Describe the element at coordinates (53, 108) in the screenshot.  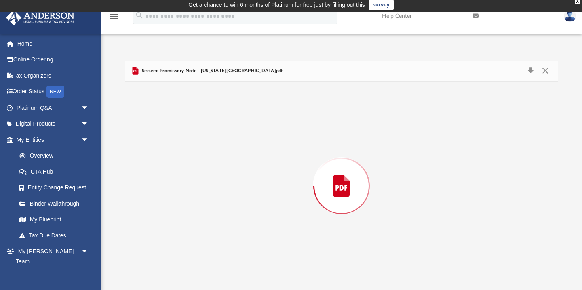
I see `a: Platinum Q&Aarrow_drop_down` at that location.